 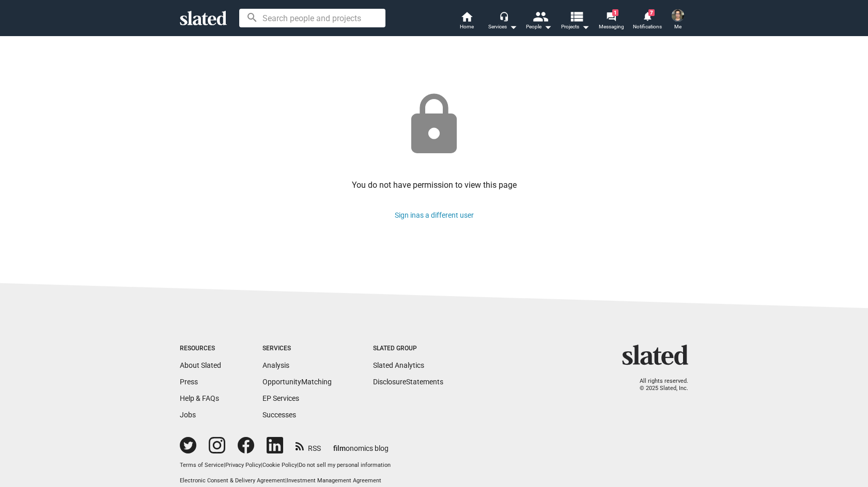 What do you see at coordinates (312, 18) in the screenshot?
I see `input: Search people and projects` at bounding box center [312, 18].